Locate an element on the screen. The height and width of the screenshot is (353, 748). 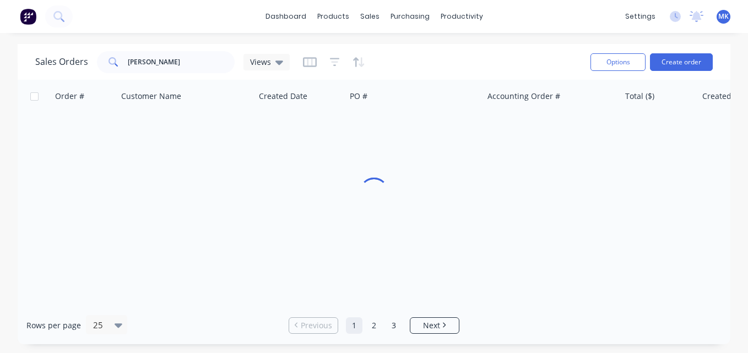
div: PO # is located at coordinates (358, 96).